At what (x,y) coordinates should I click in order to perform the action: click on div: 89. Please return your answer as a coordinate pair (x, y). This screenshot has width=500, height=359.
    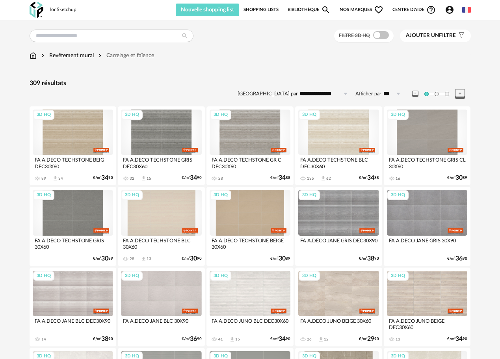
    Looking at the image, I should click on (44, 179).